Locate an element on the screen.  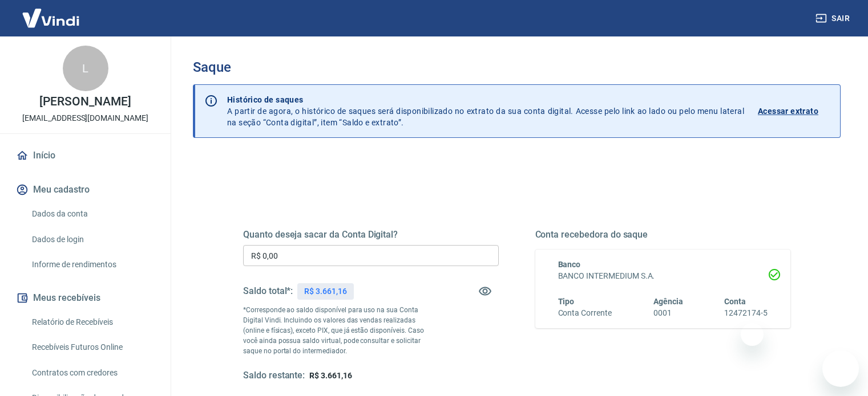
h6: Conta Corrente is located at coordinates (585, 313).